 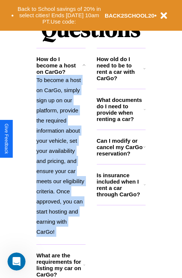 I want to click on h3: What are the requirements for listing my car on CarGo?, so click(x=60, y=265).